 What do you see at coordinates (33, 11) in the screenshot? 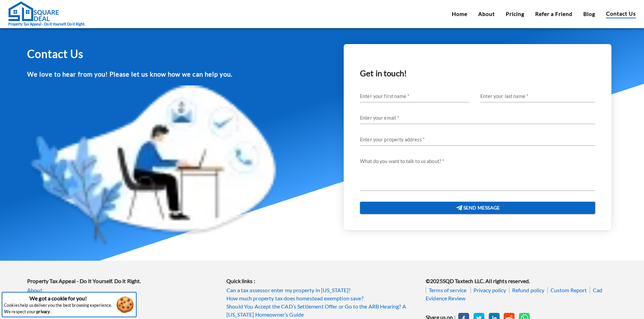
I see `img: Square Deal` at bounding box center [33, 11].